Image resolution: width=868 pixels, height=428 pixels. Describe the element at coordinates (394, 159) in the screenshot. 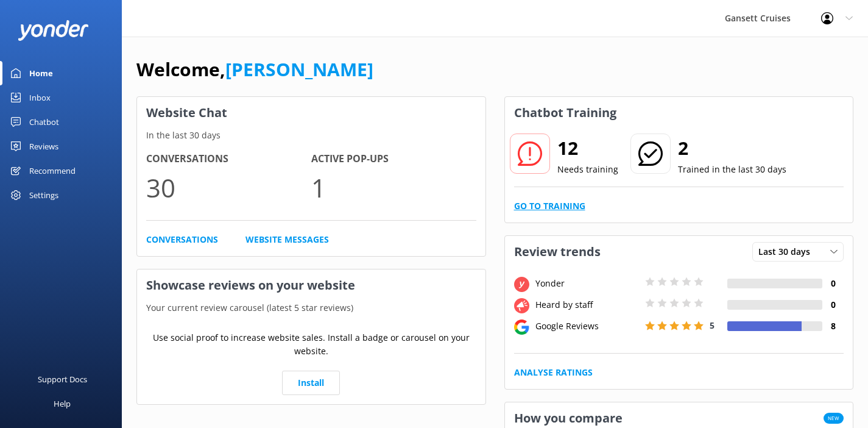

I see `h4: Active Pop-ups` at that location.